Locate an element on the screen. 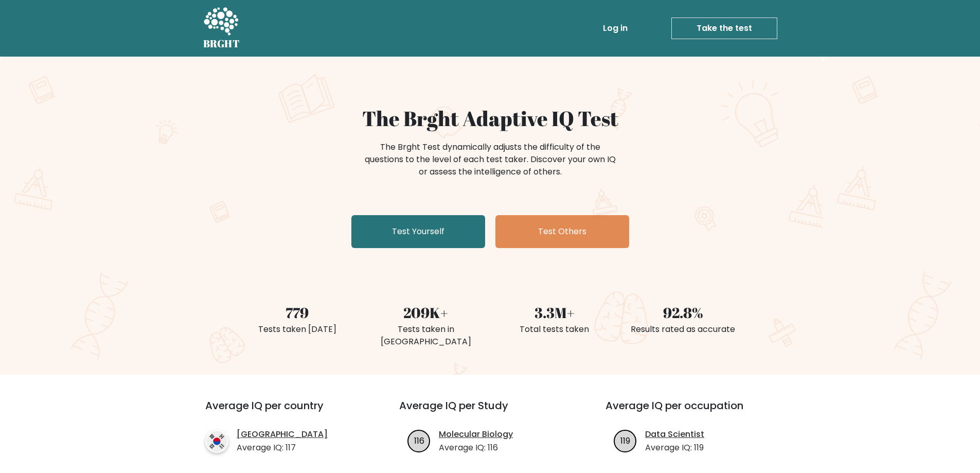 The height and width of the screenshot is (473, 980). a: Molecular Biology is located at coordinates (475, 434).